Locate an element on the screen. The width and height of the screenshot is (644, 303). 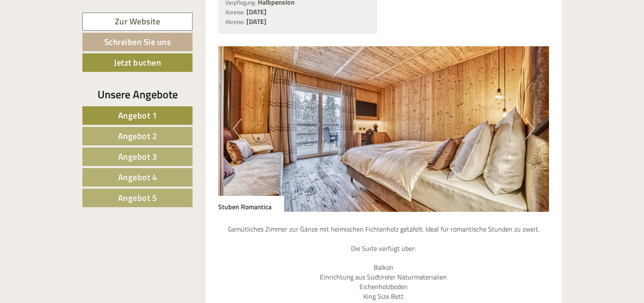
span: Angebot 1 is located at coordinates (137, 115).